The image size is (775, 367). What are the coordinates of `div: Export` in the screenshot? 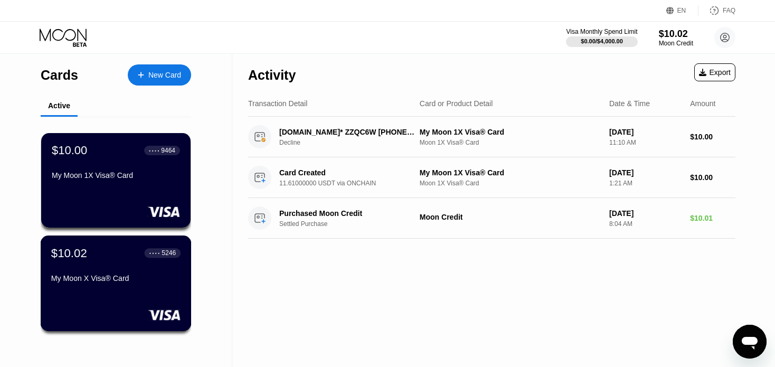 It's located at (715, 72).